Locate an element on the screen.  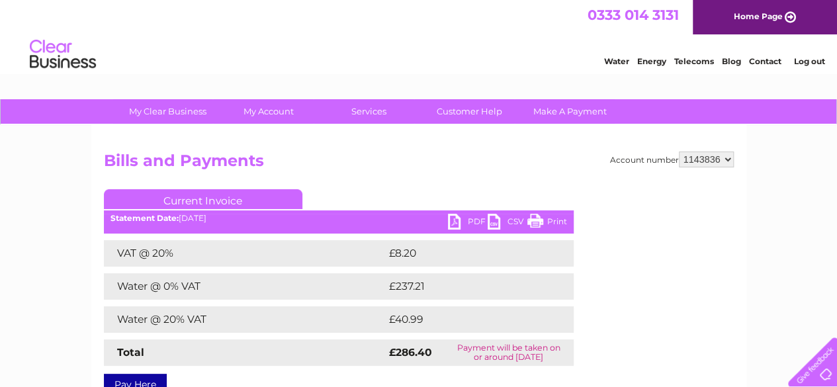
td: £8.20 is located at coordinates (464, 253).